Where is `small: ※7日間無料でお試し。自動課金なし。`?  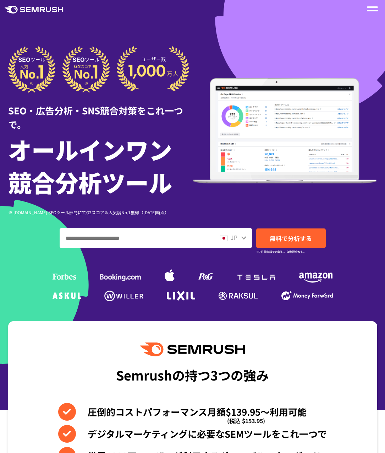 small: ※7日間無料でお試し。自動課金なし。 is located at coordinates (281, 251).